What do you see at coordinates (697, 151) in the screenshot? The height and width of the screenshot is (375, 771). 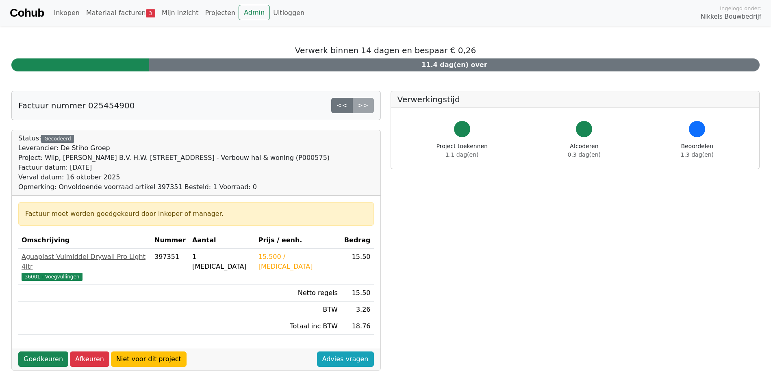 I see `div: Beoordelen` at bounding box center [697, 151].